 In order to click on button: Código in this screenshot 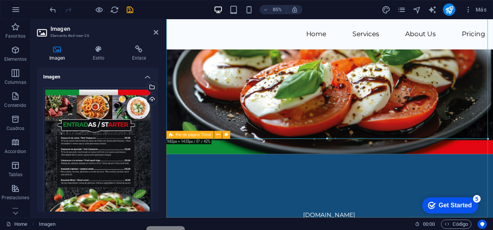, I will do `click(456, 224)`.